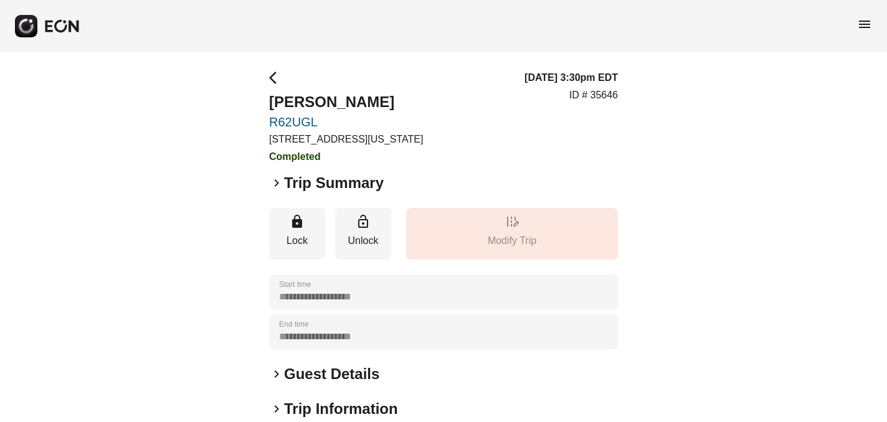 The height and width of the screenshot is (422, 887). I want to click on button: Unlock, so click(363, 234).